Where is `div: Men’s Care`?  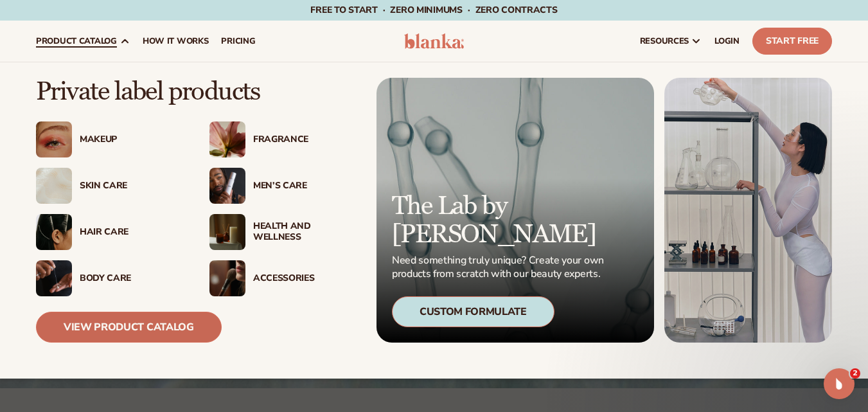 div: Men’s Care is located at coordinates (305, 186).